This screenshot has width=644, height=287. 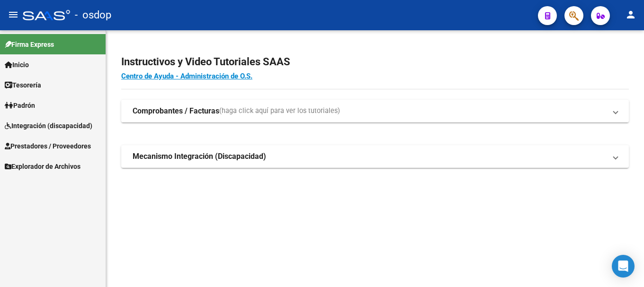 What do you see at coordinates (375, 111) in the screenshot?
I see `mat-expansion-panel-header: Comprobantes / Facturas(haga click aquí para ver los tutoriales)` at bounding box center [375, 111].